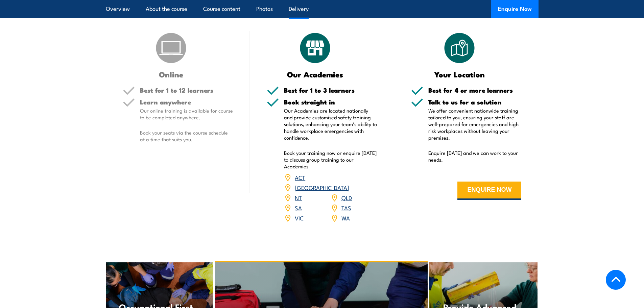 This screenshot has height=308, width=644. I want to click on h5: Best for 4 or more learners, so click(475, 90).